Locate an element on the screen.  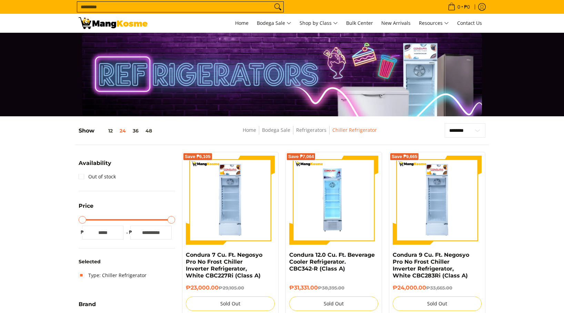
button: 24 is located at coordinates (123, 131).